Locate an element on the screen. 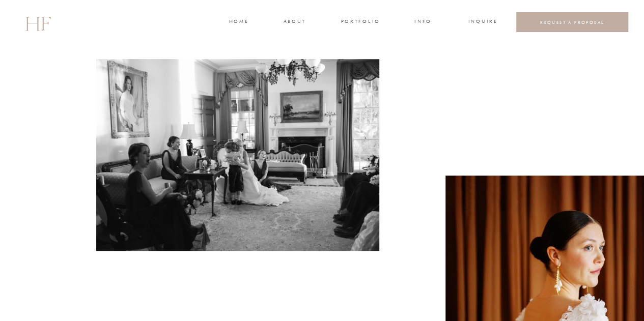  a: portfolio is located at coordinates (360, 22).